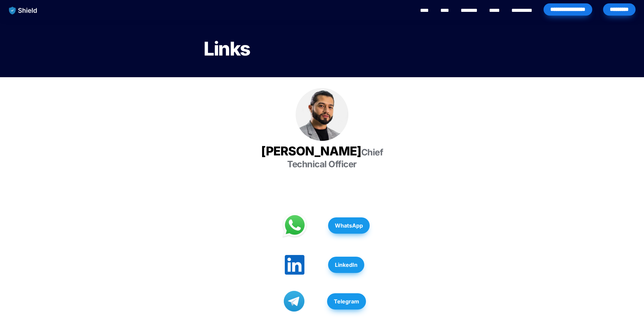 This screenshot has width=644, height=320. Describe the element at coordinates (349, 226) in the screenshot. I see `a: WhatsApp` at that location.